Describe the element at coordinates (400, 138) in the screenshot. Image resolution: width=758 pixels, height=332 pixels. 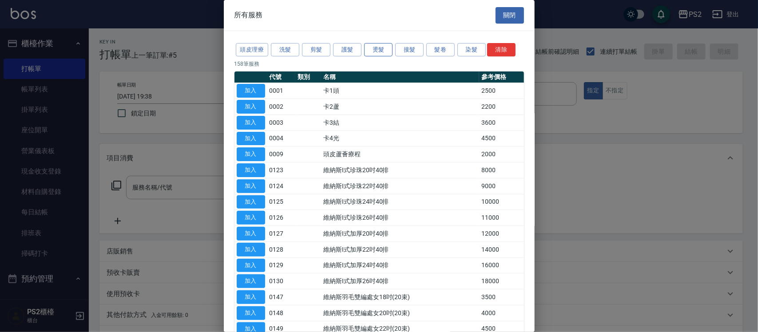
I see `td: 卡4光` at that location.